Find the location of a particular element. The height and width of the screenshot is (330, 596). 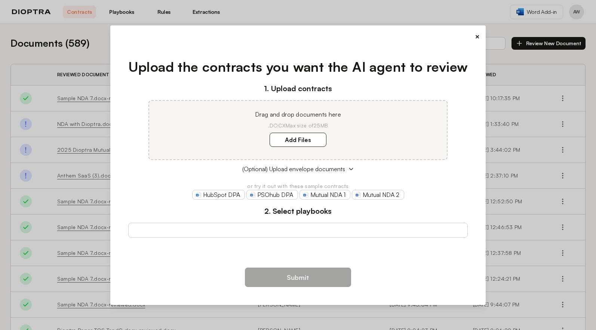

h3: 1. Upload contracts is located at coordinates (298, 89).